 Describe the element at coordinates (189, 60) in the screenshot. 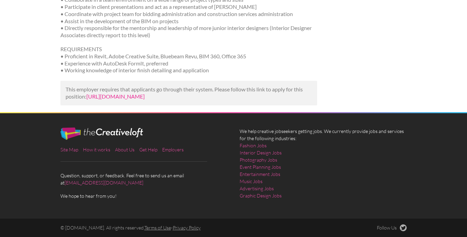

I see `p: REQUIREMENTS • Proficient in Revit, Adobe Creative Suite, Bluebeam Revu, BIM 360, Office 365 • Ex...` at that location.